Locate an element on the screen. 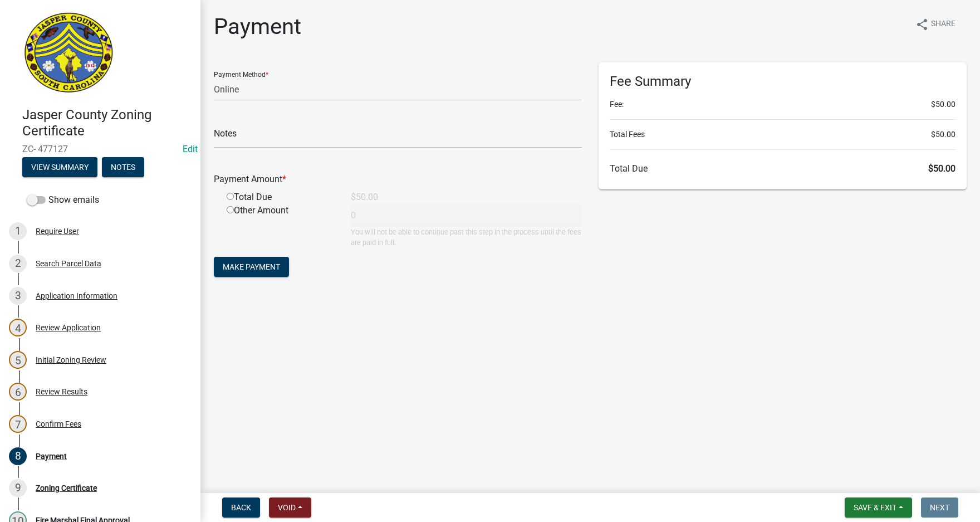 The image size is (980, 522). div: 8 is located at coordinates (17, 456).